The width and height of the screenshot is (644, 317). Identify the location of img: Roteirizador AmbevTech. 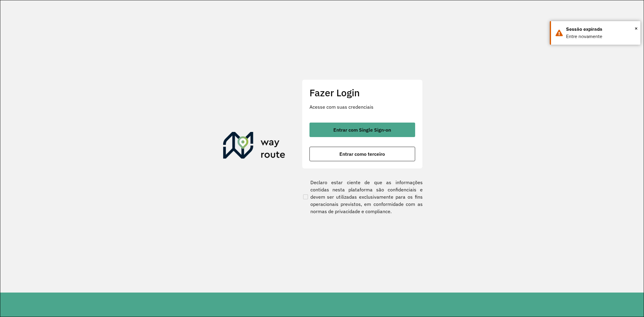
(254, 147).